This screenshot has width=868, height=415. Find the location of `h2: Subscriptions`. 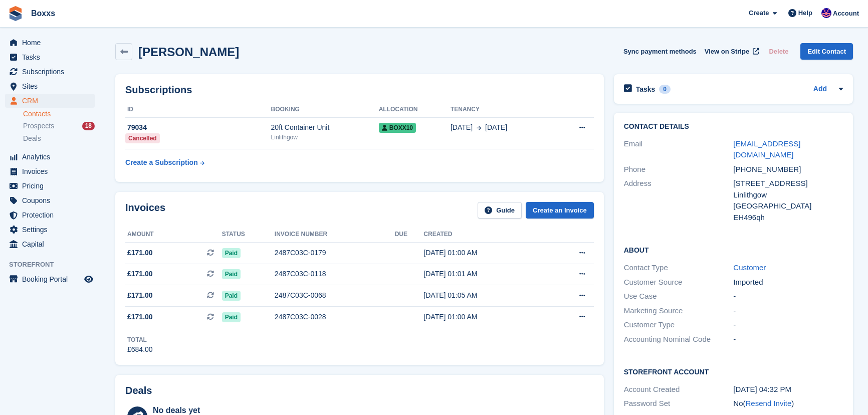

h2: Subscriptions is located at coordinates (360, 90).